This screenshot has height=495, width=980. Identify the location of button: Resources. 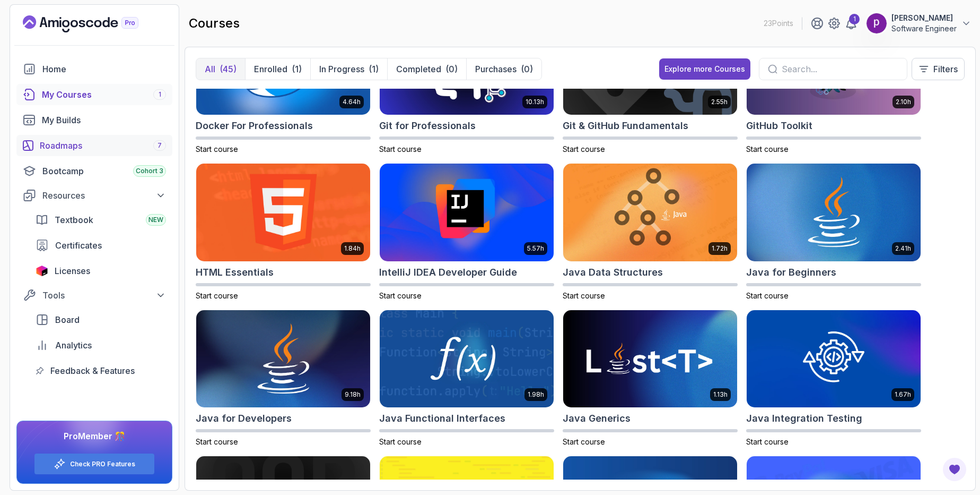
(94, 196).